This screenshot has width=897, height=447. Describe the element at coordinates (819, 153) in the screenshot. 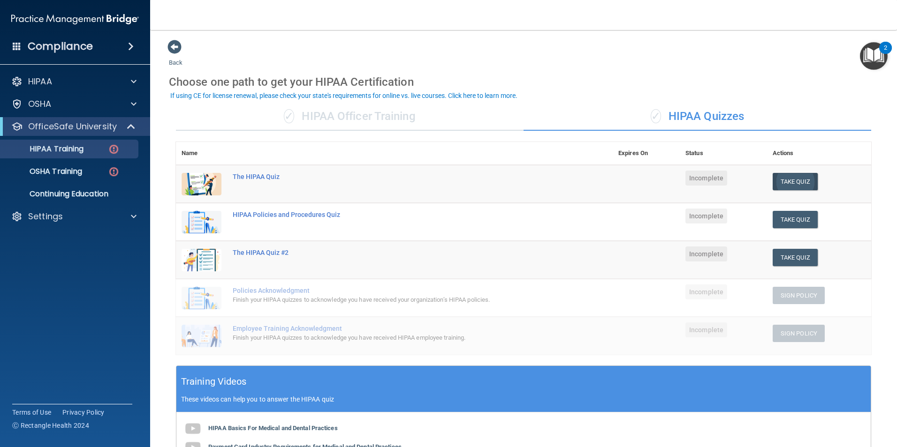

I see `th: Actions` at that location.